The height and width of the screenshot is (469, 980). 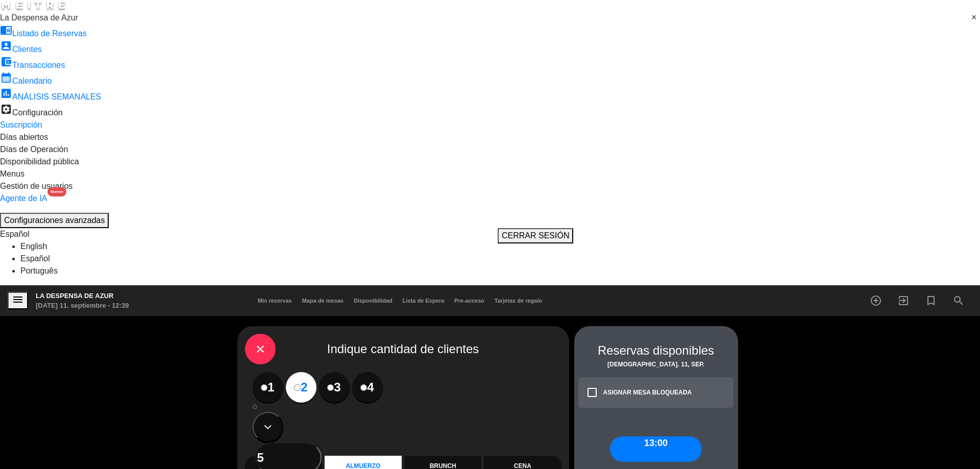 I want to click on a: Português, so click(x=39, y=270).